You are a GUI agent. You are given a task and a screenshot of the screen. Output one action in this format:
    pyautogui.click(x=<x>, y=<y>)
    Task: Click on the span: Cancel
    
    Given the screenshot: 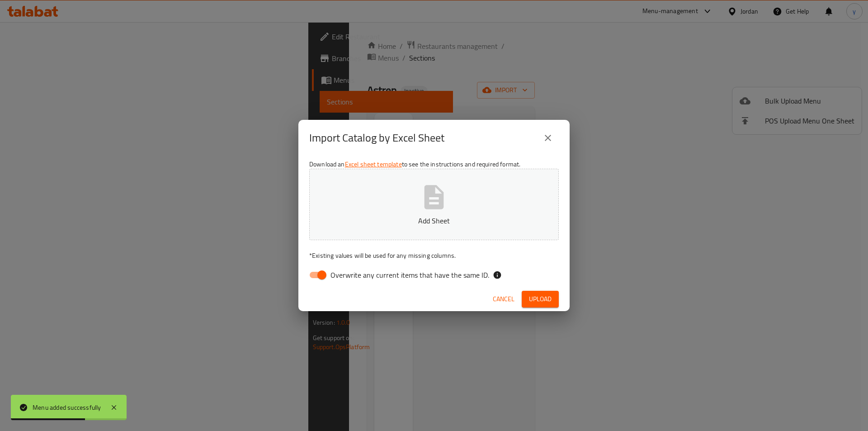 What is the action you would take?
    pyautogui.click(x=504, y=299)
    